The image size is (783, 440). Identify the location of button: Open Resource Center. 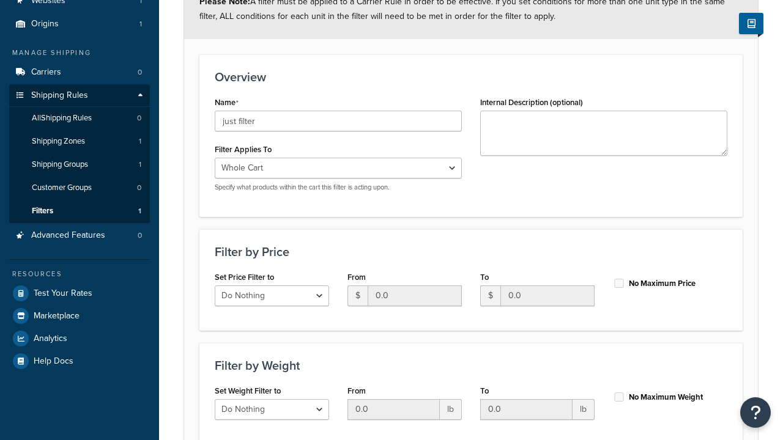
(755, 413).